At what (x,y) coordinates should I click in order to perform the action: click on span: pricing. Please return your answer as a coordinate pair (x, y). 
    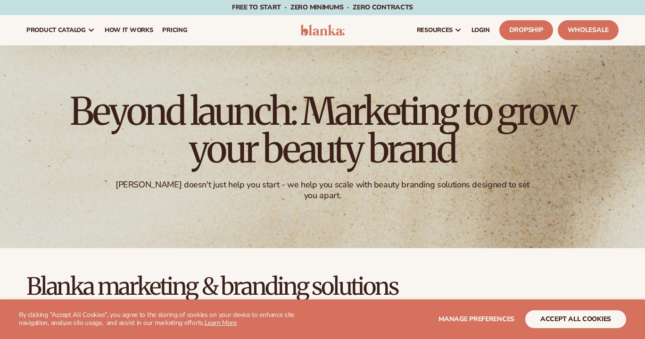
    Looking at the image, I should click on (174, 30).